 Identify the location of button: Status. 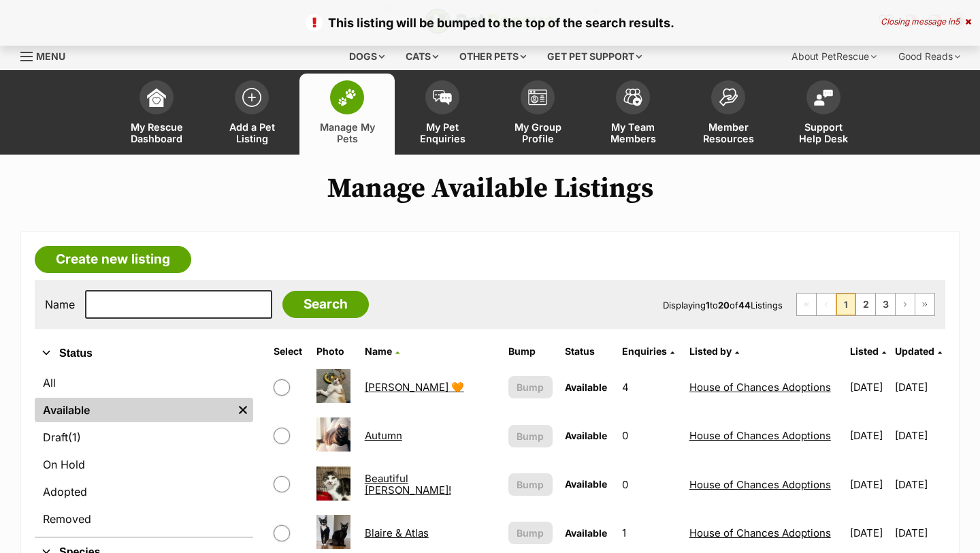
(143, 353).